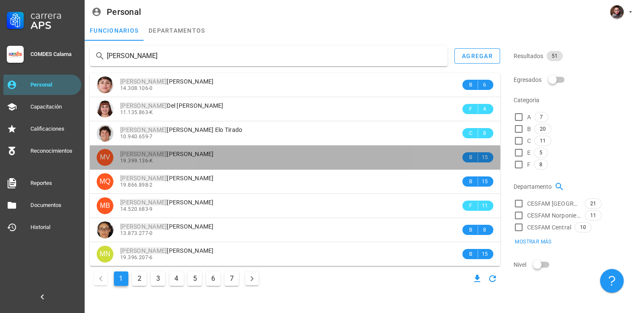 The height and width of the screenshot is (313, 644). I want to click on div: agregar, so click(477, 56).